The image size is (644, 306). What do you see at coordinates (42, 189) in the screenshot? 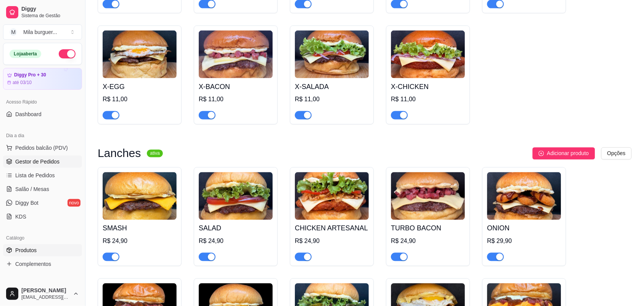
I see `a: Salão / Mesas` at bounding box center [42, 189].